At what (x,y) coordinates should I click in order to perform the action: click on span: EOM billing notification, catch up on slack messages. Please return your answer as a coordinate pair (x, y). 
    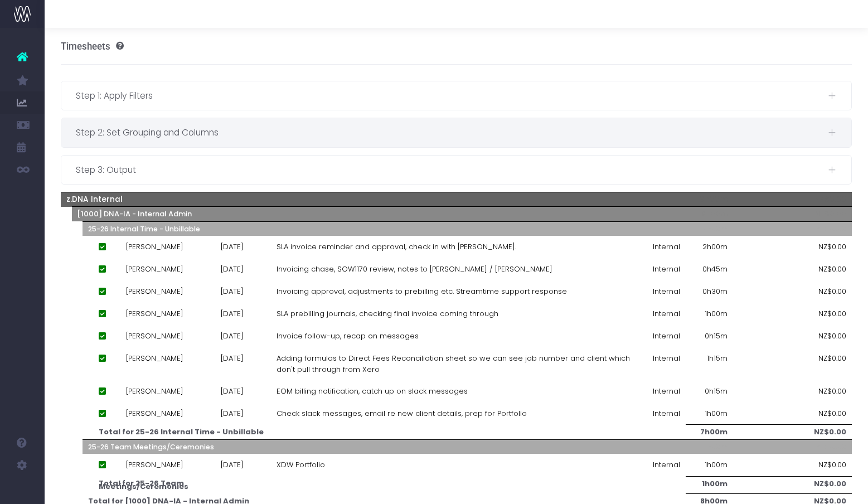
    Looking at the image, I should click on (371, 391).